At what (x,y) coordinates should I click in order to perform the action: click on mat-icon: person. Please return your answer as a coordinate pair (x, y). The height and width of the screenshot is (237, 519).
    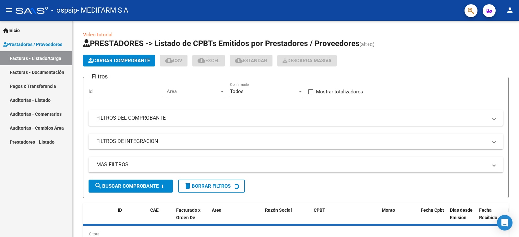
    Looking at the image, I should click on (510, 10).